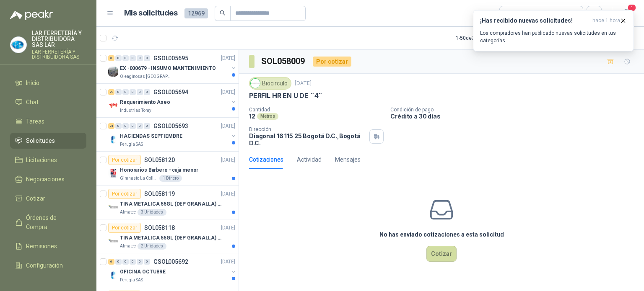 The image size is (644, 291). Describe the element at coordinates (168, 68) in the screenshot. I see `p: EX -000679 - INSUMO MANTENIMIENTO` at that location.